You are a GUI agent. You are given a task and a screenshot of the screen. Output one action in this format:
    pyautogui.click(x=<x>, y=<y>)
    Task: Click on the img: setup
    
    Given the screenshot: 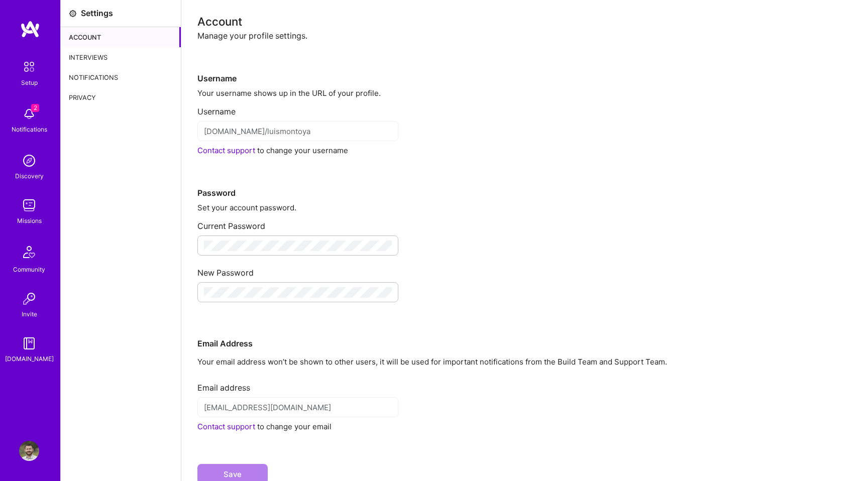 What is the action you would take?
    pyautogui.click(x=29, y=66)
    